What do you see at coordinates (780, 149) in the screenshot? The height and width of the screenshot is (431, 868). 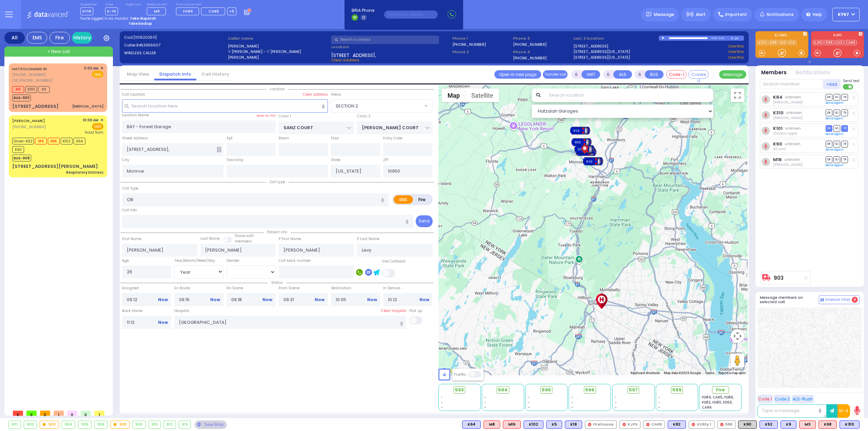 I see `span: 90 Unit` at bounding box center [780, 149].